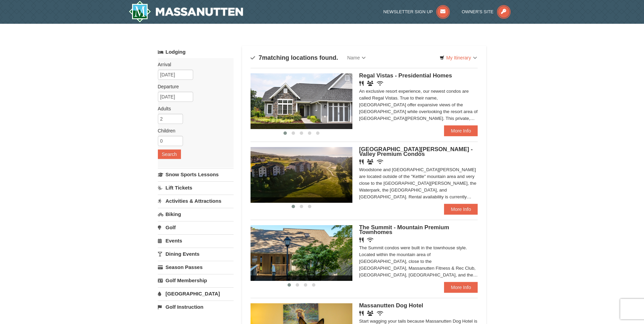 This screenshot has width=644, height=324. Describe the element at coordinates (404, 230) in the screenshot. I see `span: The Summit - Mountain Premium Townhomes` at that location.